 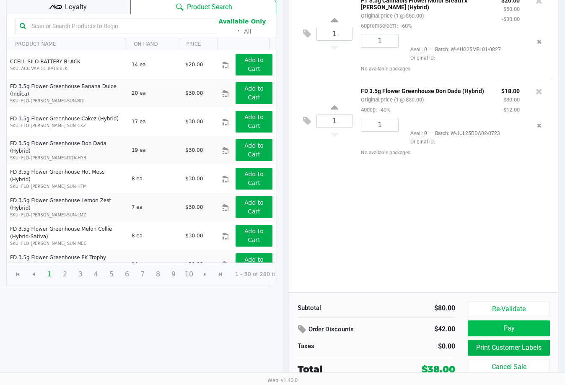 I want to click on td: 17 ea, so click(x=155, y=122).